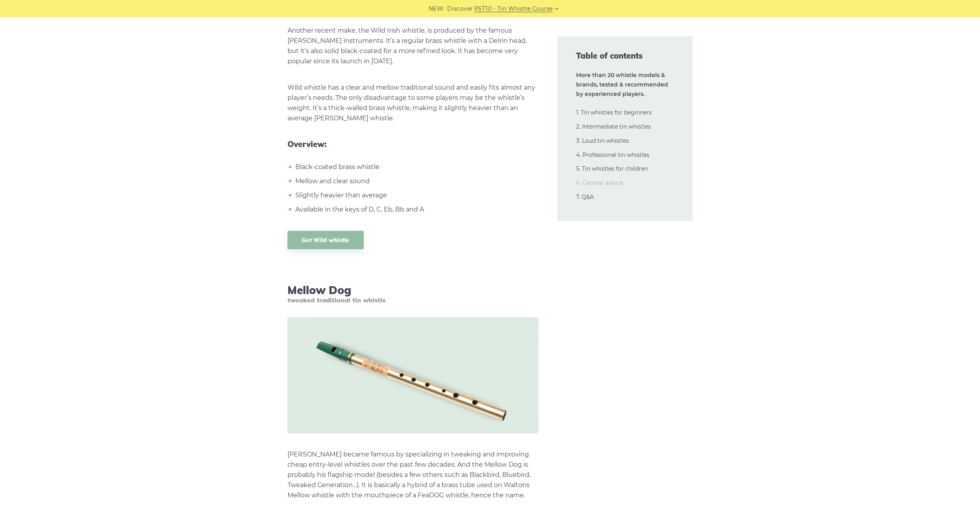  I want to click on span: tweaked traditional tin whistle, so click(413, 300).